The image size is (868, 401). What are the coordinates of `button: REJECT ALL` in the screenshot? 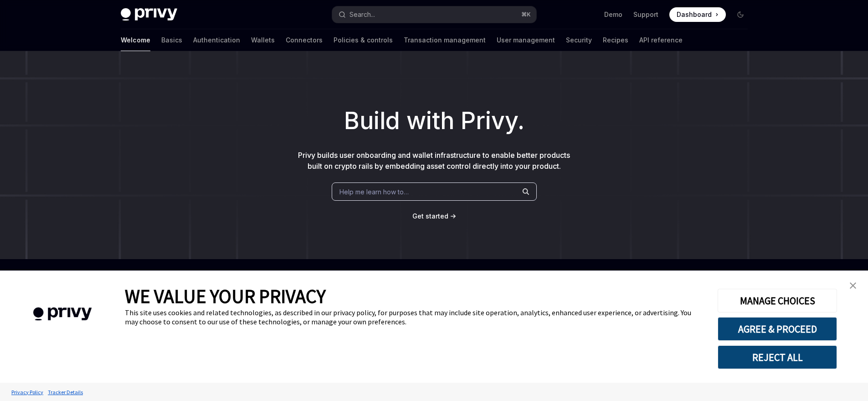 It's located at (778, 357).